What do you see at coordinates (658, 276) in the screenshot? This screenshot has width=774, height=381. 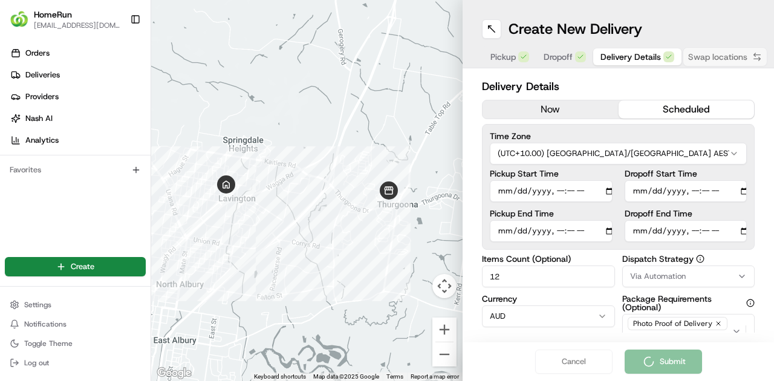 I see `span: Via Automation` at bounding box center [658, 276].